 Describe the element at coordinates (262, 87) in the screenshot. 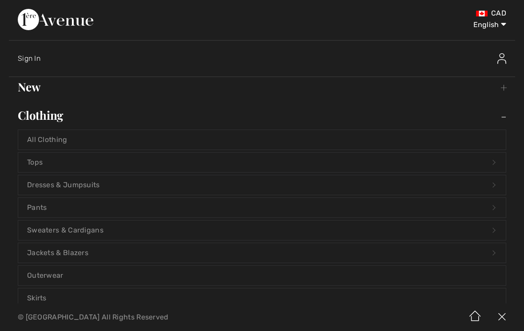

I see `a: New` at that location.